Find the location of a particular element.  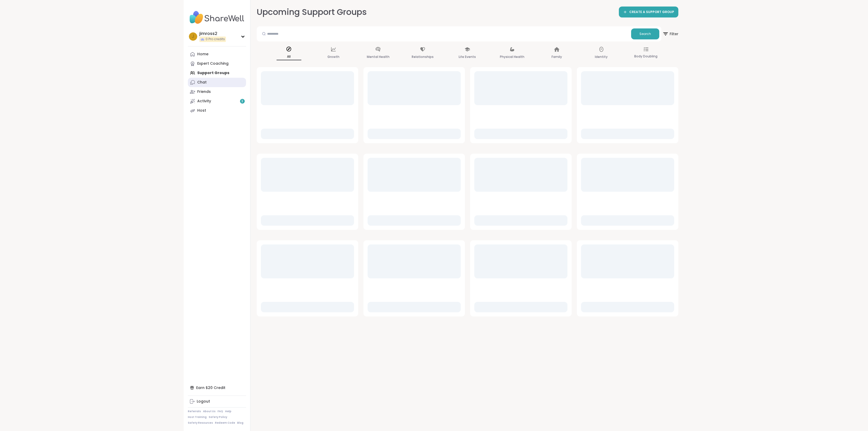

div: Expert Coaching is located at coordinates (213, 63).